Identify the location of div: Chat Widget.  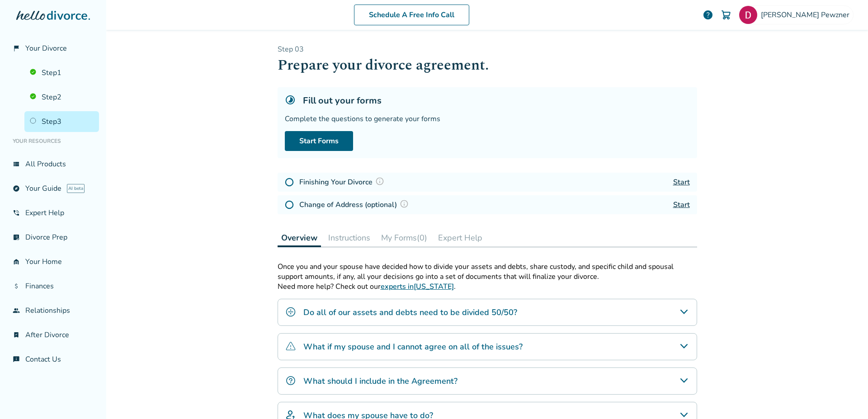
(846, 397).